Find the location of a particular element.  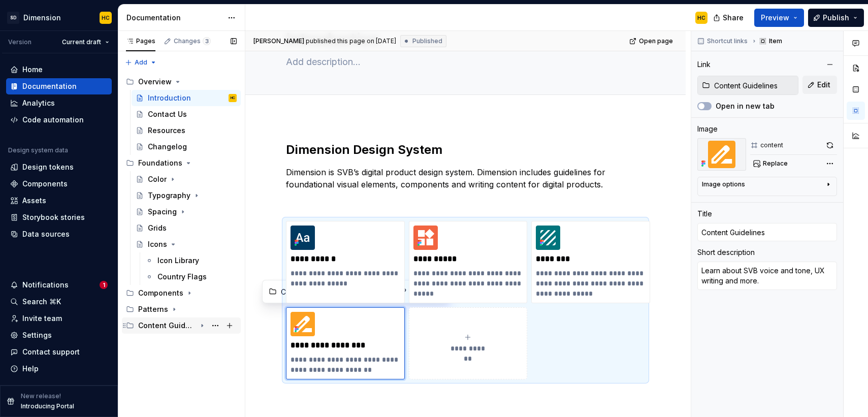

button: Publish is located at coordinates (836, 18).